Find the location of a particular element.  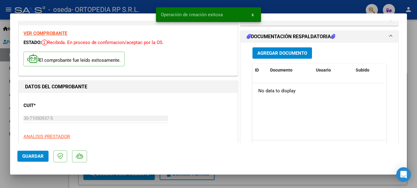

span: Usuario is located at coordinates (324, 70).